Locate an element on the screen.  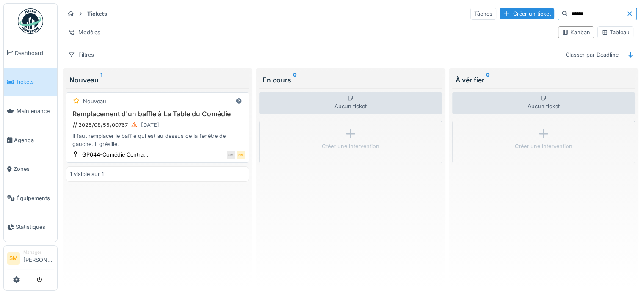
span: Équipements is located at coordinates (35, 198).